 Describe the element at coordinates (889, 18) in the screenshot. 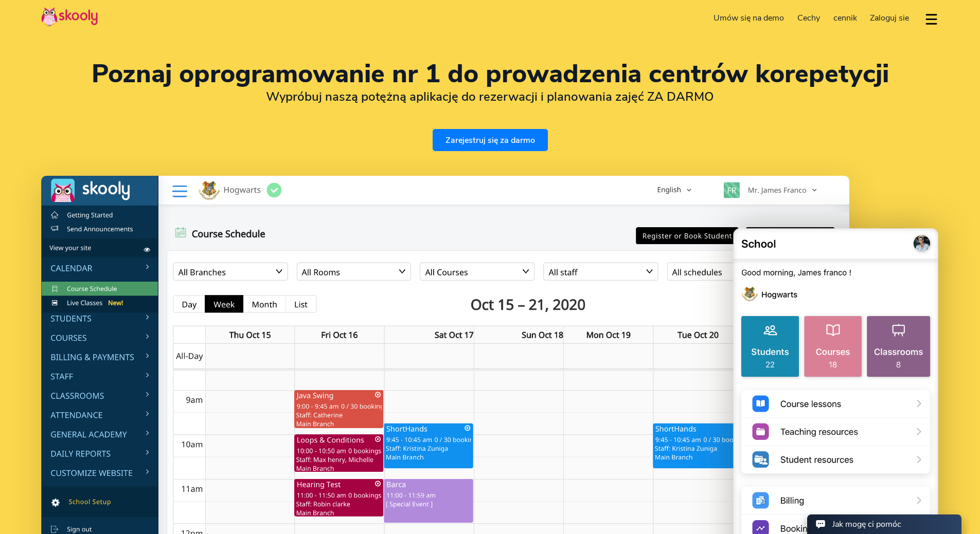

I see `span: Zaloguj sie` at that location.